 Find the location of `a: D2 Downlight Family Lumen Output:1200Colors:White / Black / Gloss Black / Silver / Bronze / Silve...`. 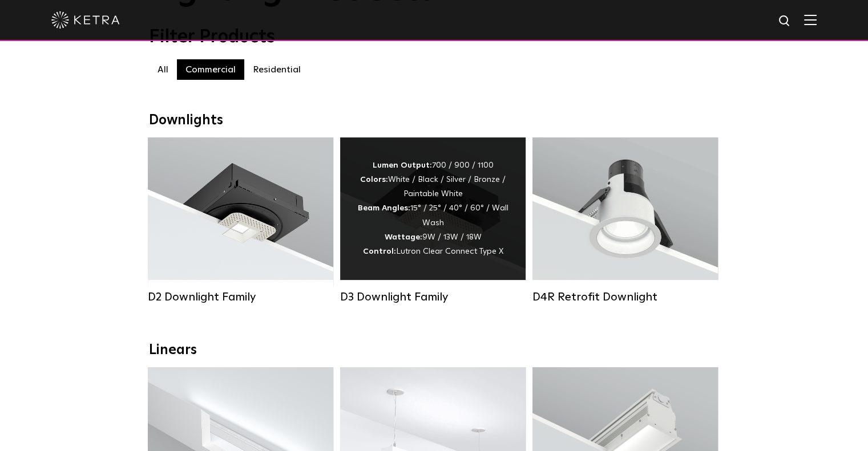

a: D2 Downlight Family Lumen Output:1200Colors:White / Black / Gloss Black / Silver / Bronze / Silve... is located at coordinates (240, 221).